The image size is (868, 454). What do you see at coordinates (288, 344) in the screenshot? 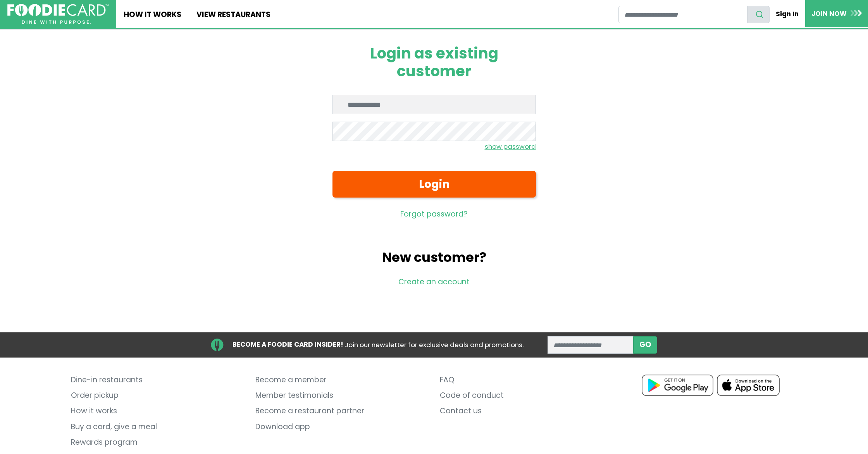
I see `strong: BECOME A FOODIE CARD INSIDER!` at bounding box center [288, 344].